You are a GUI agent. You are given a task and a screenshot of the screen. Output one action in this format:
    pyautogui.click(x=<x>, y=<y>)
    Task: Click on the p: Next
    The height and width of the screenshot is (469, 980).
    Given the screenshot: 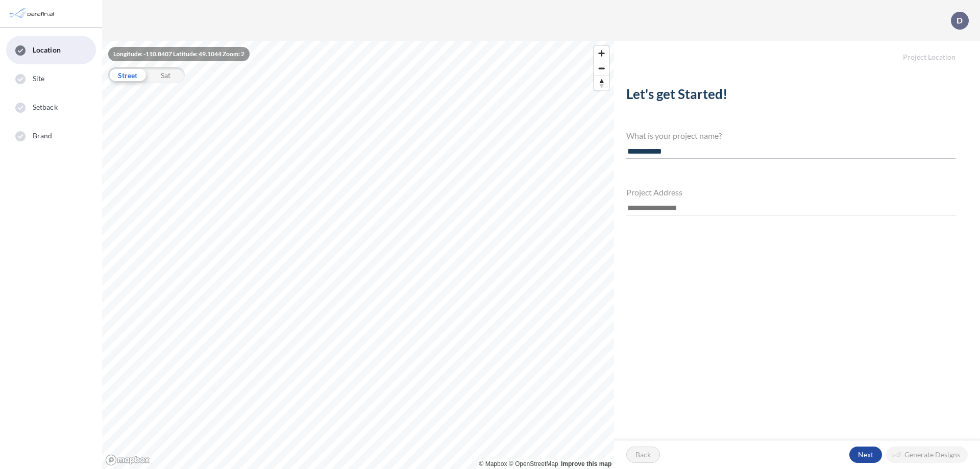 What is the action you would take?
    pyautogui.click(x=865, y=454)
    